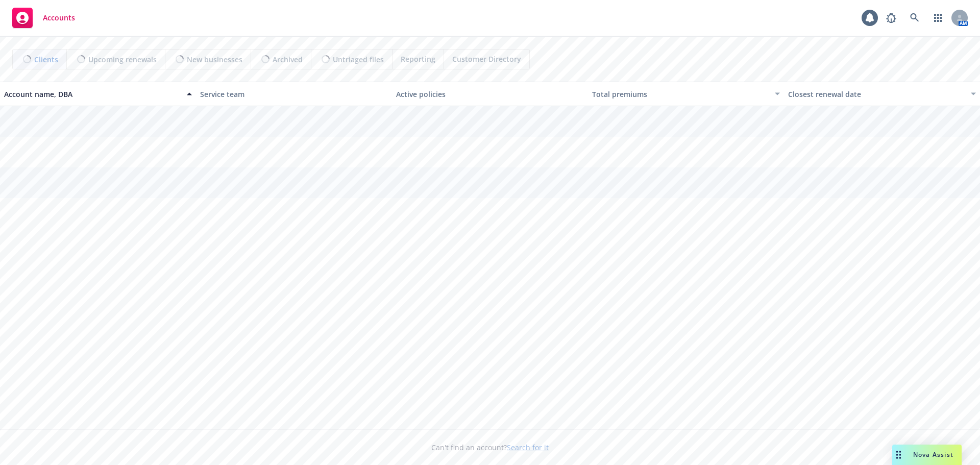 The image size is (980, 465). What do you see at coordinates (294, 94) in the screenshot?
I see `button: Service team` at bounding box center [294, 94].